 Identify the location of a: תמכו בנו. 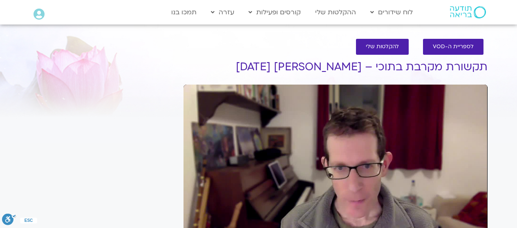
(184, 12).